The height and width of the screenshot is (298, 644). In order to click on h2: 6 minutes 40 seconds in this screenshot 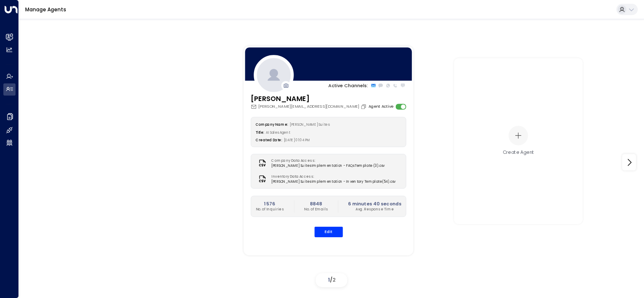, I will do `click(374, 204)`.